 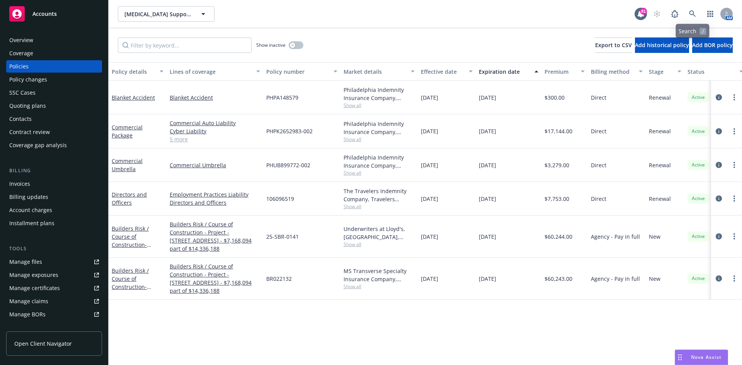 I want to click on button: Policy details, so click(x=138, y=71).